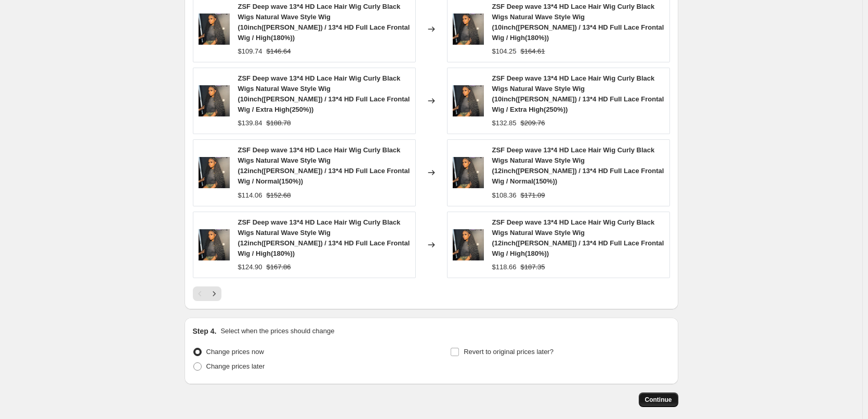  I want to click on button: Next, so click(214, 294).